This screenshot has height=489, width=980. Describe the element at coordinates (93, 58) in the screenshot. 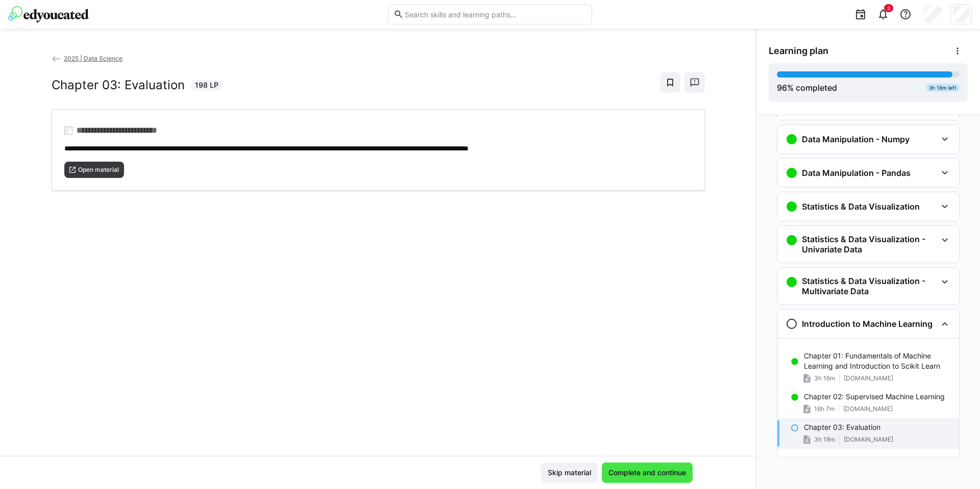

I see `span: 2025 | Data Science` at that location.